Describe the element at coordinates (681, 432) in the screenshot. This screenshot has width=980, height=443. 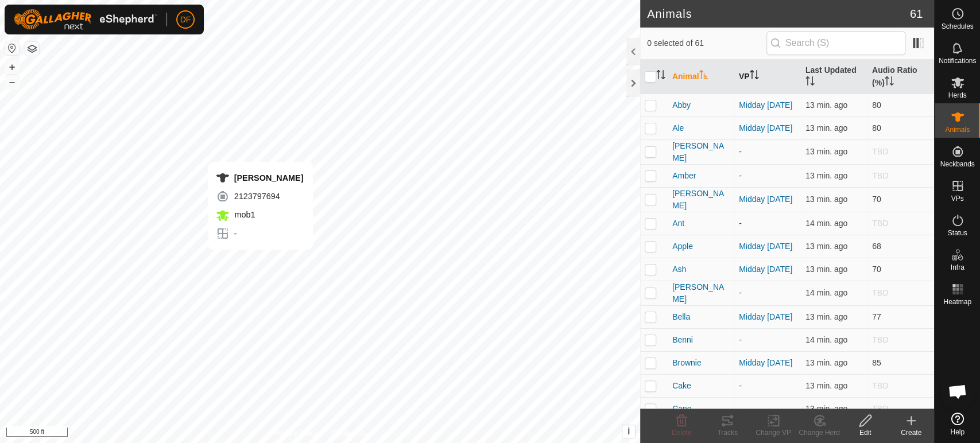
I see `span: Delete` at that location.